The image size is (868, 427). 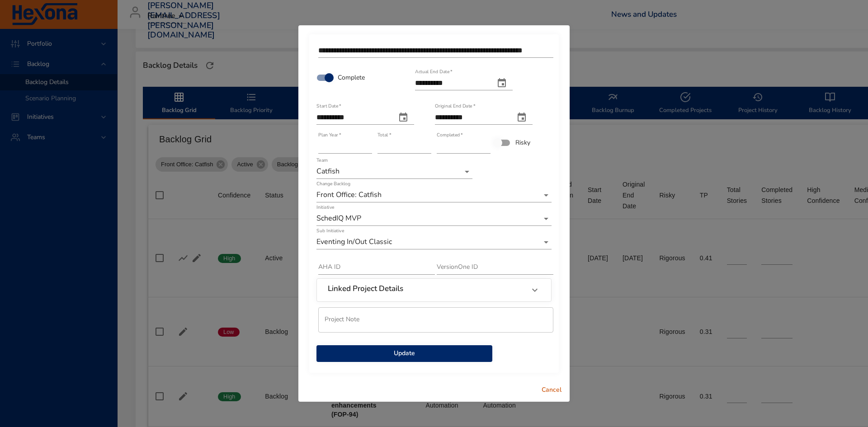 What do you see at coordinates (404, 353) in the screenshot?
I see `button: Update` at bounding box center [404, 353].